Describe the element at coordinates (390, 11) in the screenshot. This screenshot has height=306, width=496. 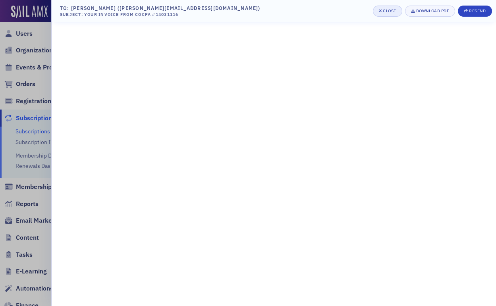
I see `div: Close` at that location.